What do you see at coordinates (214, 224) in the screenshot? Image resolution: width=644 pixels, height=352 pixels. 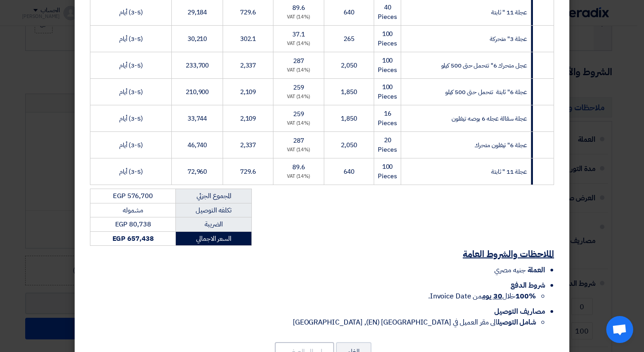 I see `td: الضريبة` at bounding box center [214, 224].